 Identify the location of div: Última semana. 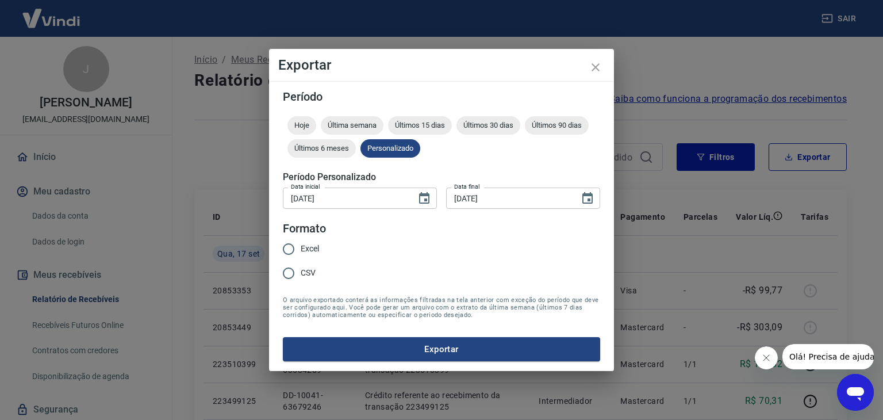
(352, 125).